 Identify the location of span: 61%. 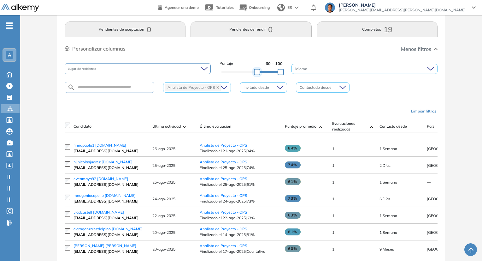
(293, 182).